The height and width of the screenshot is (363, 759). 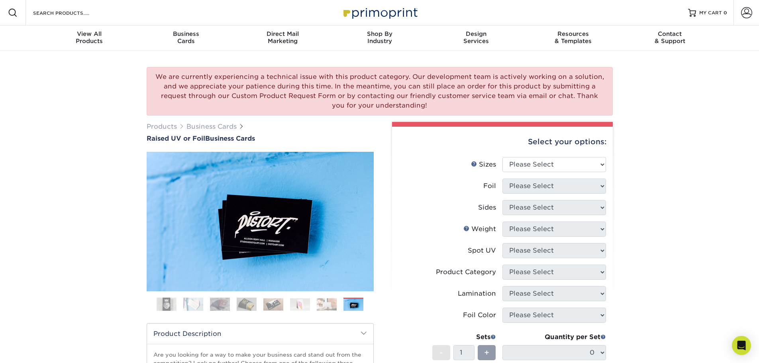 I want to click on div: Foil, so click(x=490, y=186).